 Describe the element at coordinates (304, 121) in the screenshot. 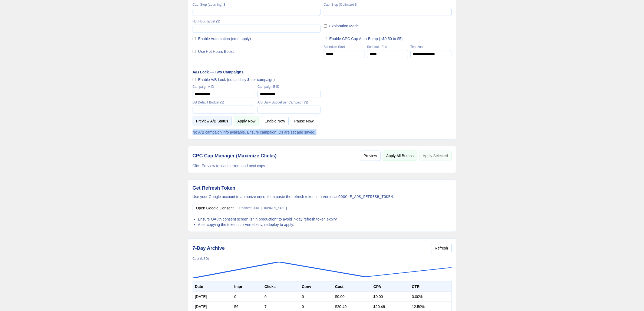

I see `button: Pause Now` at that location.